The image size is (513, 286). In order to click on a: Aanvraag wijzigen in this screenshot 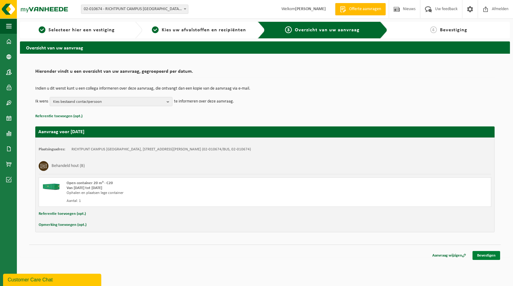, I will do `click(450, 255)`.